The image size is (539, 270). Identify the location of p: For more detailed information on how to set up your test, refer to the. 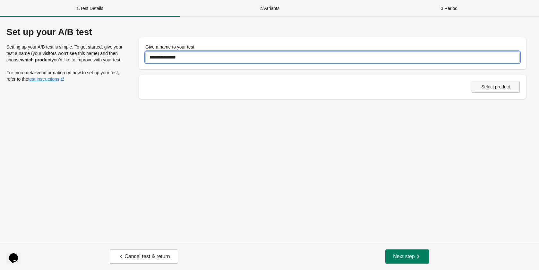
(66, 76).